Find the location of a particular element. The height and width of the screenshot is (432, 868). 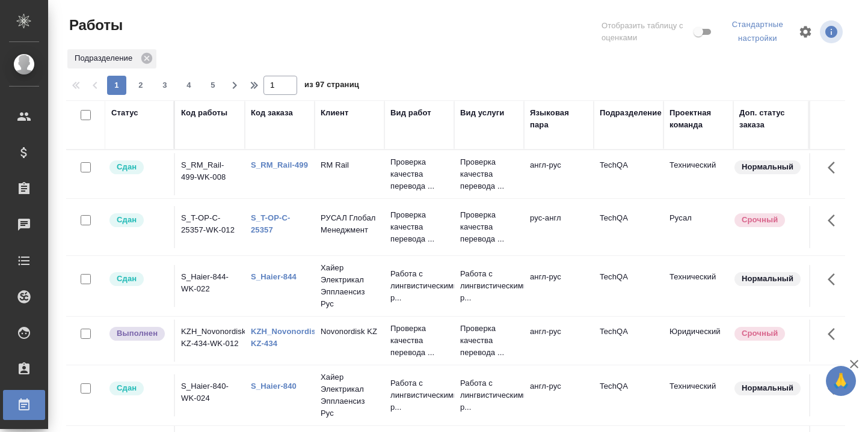

button: 3 is located at coordinates (164, 86).